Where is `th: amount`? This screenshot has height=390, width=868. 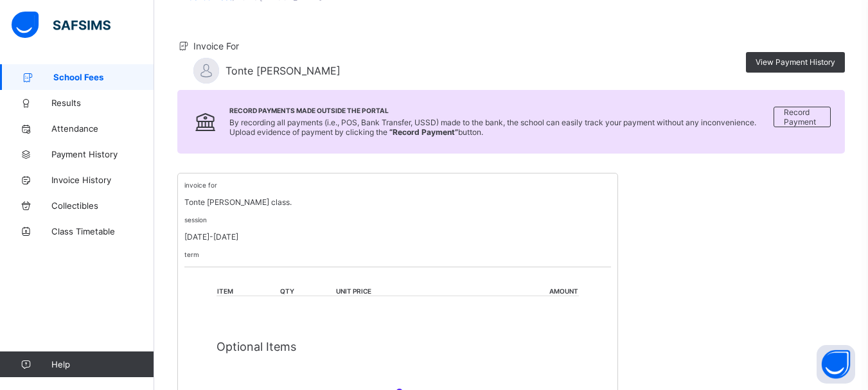
th: amount is located at coordinates (523, 291).